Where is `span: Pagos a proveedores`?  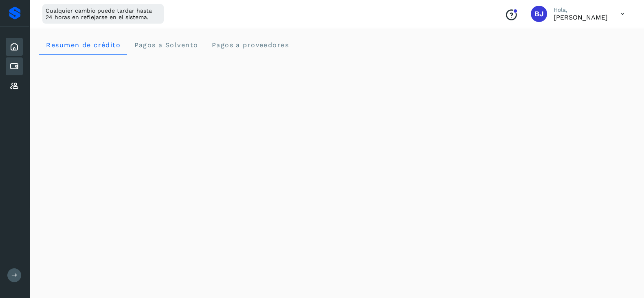
span: Pagos a proveedores is located at coordinates (250, 45).